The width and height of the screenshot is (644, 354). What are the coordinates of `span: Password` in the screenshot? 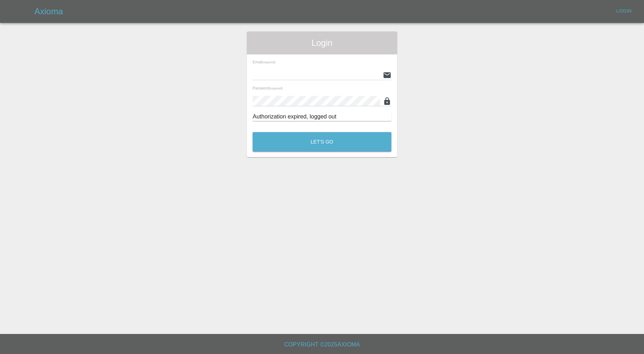 It's located at (268, 88).